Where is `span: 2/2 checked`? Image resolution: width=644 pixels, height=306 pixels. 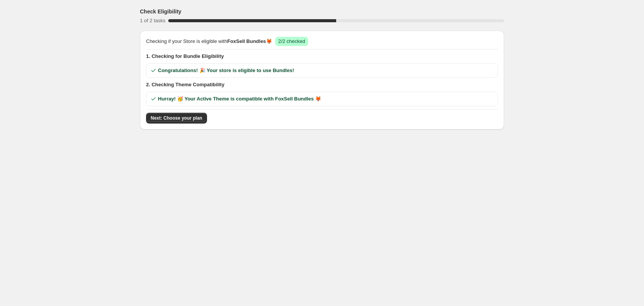 span: 2/2 checked is located at coordinates (292, 41).